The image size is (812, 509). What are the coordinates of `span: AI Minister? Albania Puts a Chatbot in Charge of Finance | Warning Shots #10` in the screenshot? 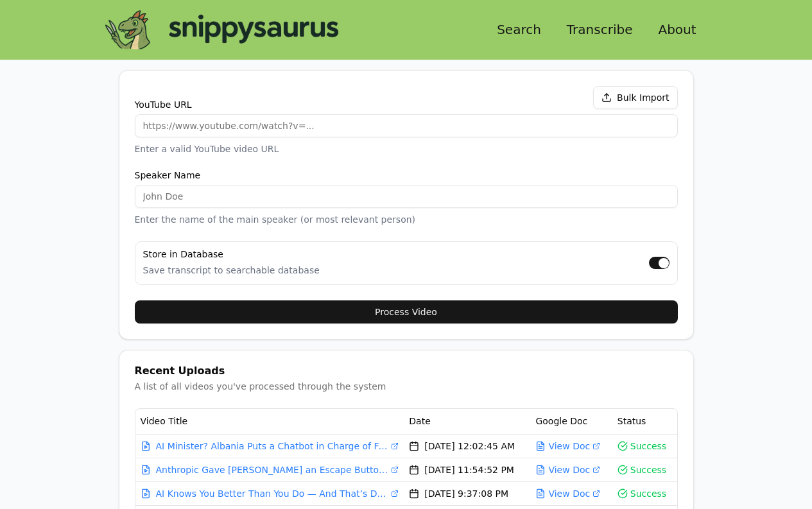 It's located at (272, 446).